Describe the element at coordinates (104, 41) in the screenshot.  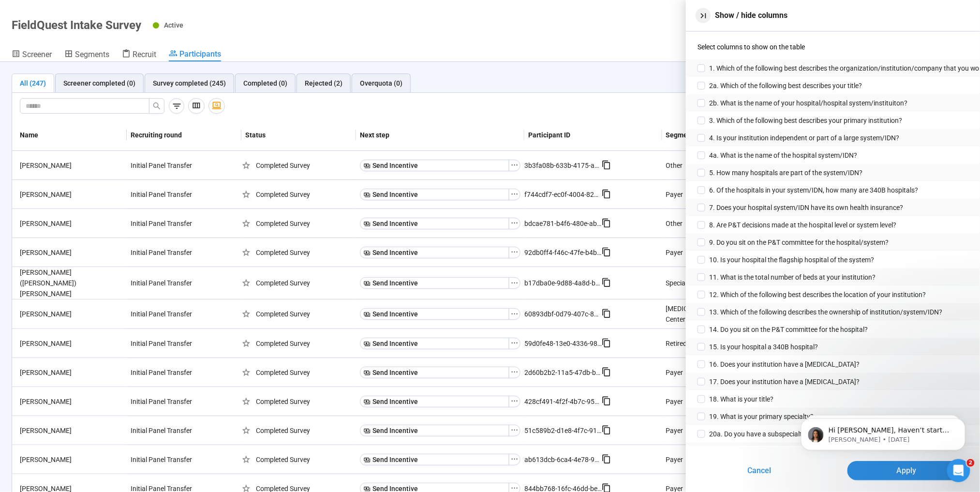
I see `p: Message from Nikki, sent 7w ago` at that location.